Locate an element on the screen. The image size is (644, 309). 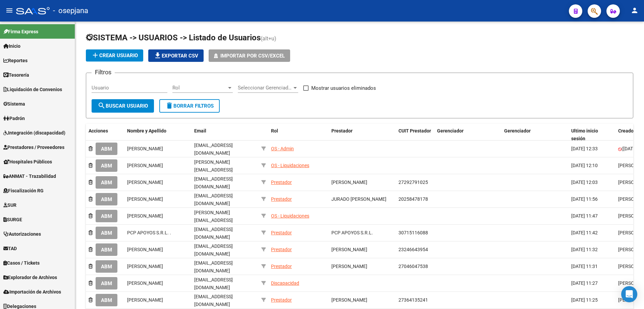
span: 23246643954 is located at coordinates (414, 249).